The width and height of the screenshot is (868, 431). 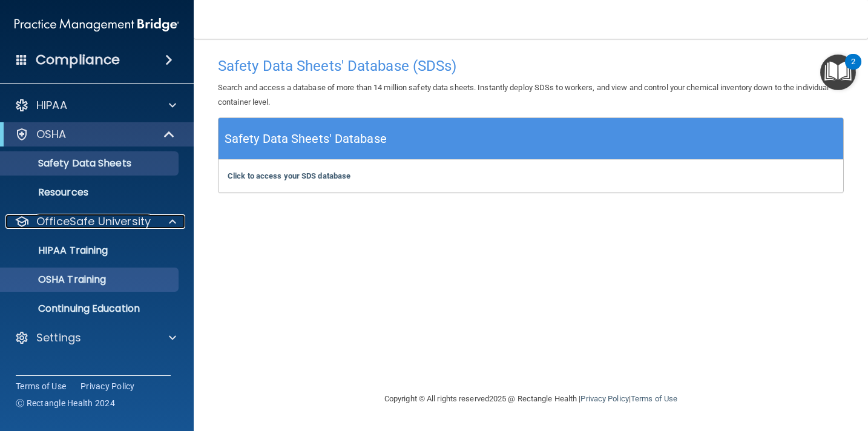 I want to click on p: Continuing Education, so click(x=90, y=309).